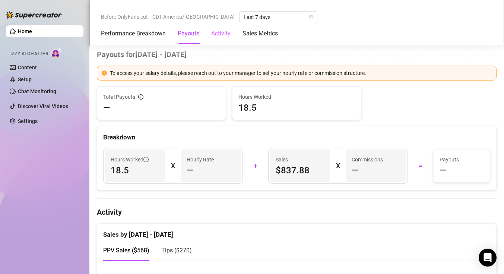  Describe the element at coordinates (461, 159) in the screenshot. I see `span: Payouts` at that location.